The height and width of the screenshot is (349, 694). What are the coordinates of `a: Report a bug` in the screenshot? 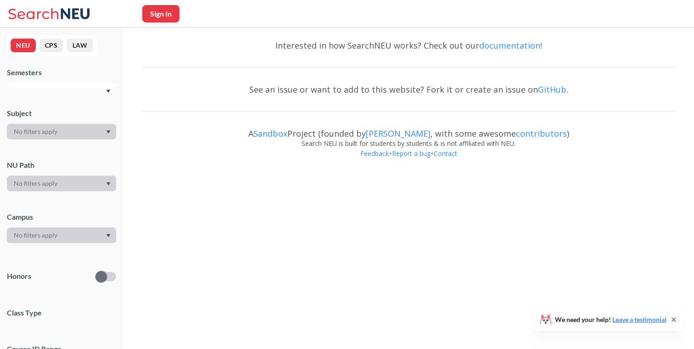 It's located at (411, 153).